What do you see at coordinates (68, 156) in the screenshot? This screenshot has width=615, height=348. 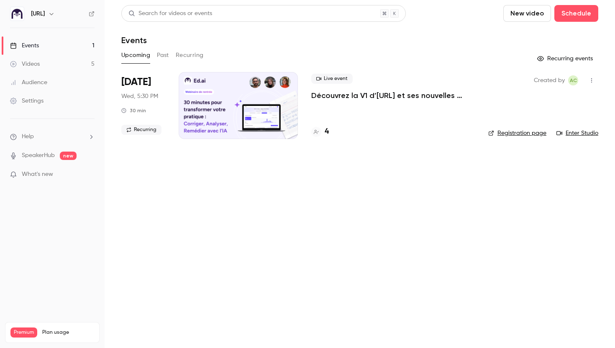 I see `span: new` at bounding box center [68, 156].